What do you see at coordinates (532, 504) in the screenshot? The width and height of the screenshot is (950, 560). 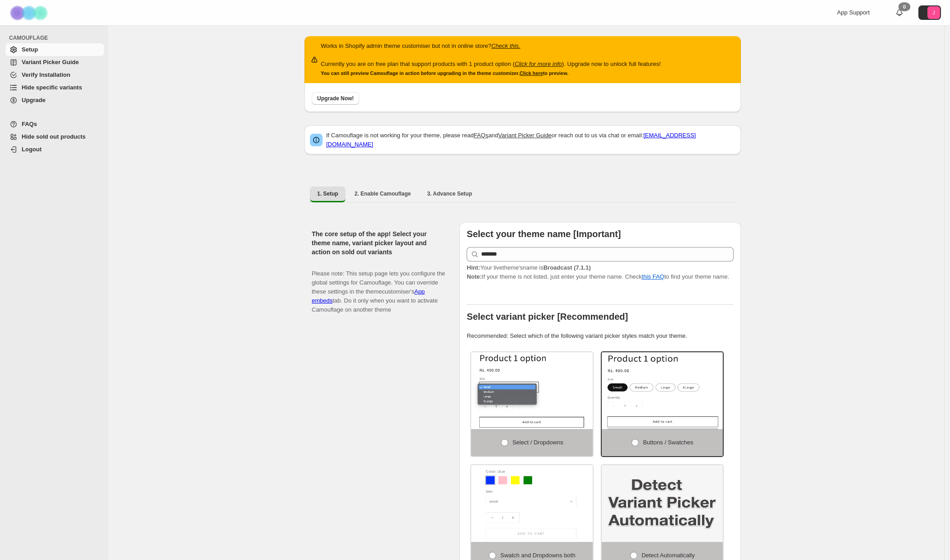 I see `img: Swatch and Dropdowns both` at bounding box center [532, 504].